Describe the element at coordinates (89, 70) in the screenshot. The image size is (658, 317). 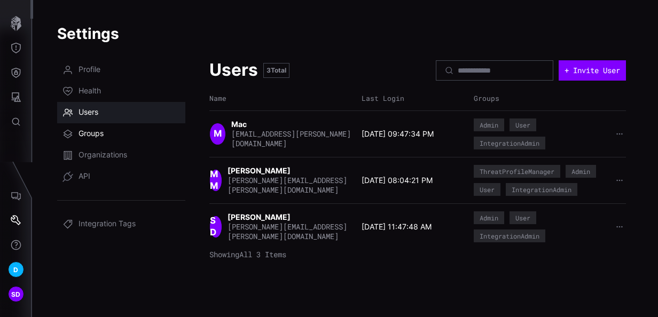
I see `span: Profile` at that location.